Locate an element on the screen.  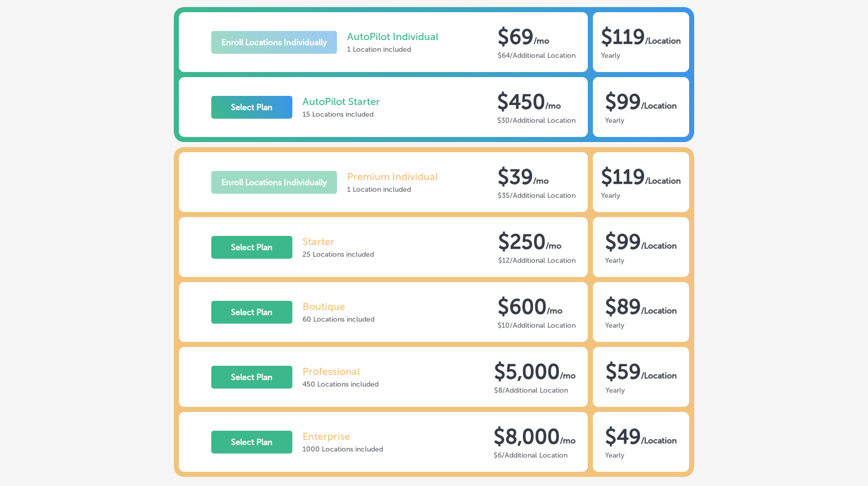
p: $69 is located at coordinates (515, 37).